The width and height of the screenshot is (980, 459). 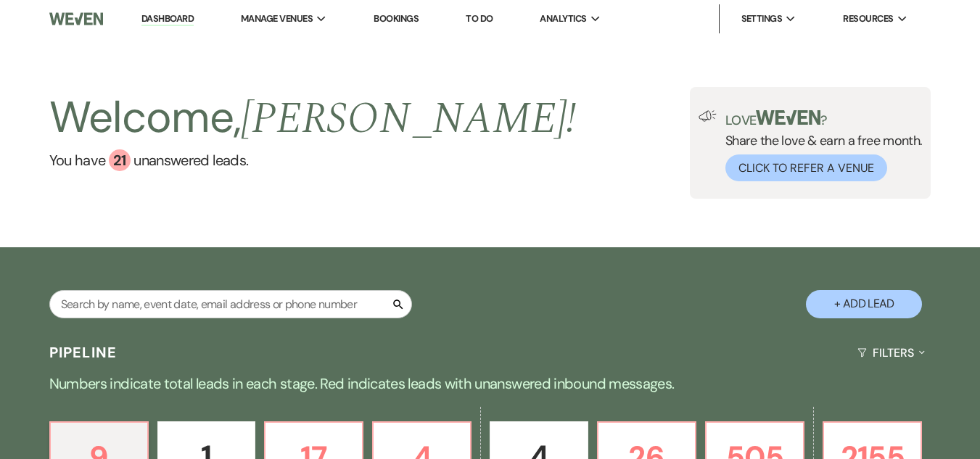 What do you see at coordinates (891, 353) in the screenshot?
I see `button: Filters` at bounding box center [891, 353].